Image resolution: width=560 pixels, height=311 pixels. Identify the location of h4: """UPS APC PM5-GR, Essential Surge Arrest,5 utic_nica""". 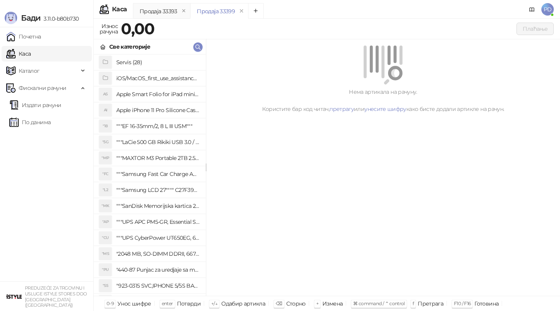
(158, 222).